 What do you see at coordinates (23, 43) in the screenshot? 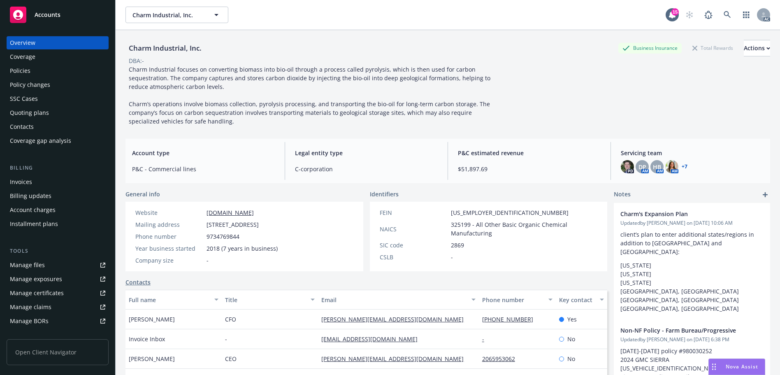
I see `div: Overview` at bounding box center [23, 43].